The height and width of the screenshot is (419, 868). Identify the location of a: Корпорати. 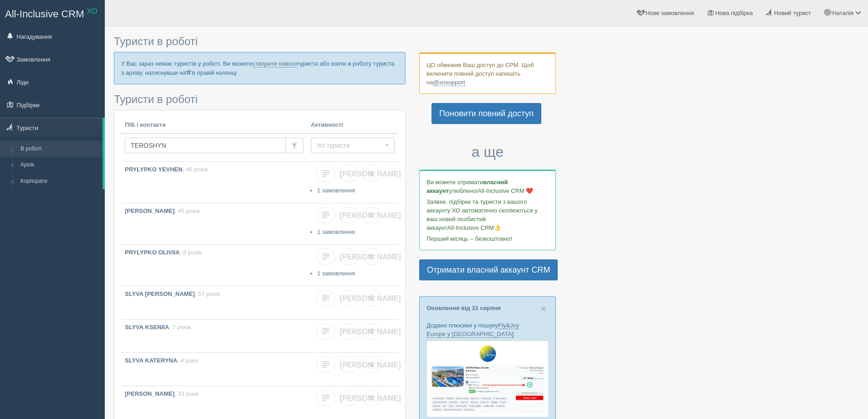
(59, 181).